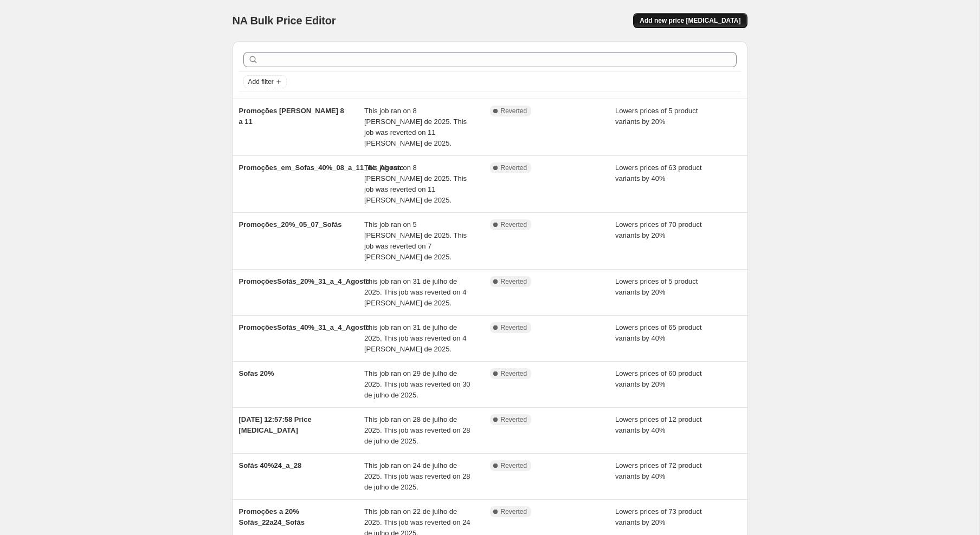 Image resolution: width=980 pixels, height=535 pixels. What do you see at coordinates (270, 465) in the screenshot?
I see `span: Sofás 40%24_a_28` at bounding box center [270, 465].